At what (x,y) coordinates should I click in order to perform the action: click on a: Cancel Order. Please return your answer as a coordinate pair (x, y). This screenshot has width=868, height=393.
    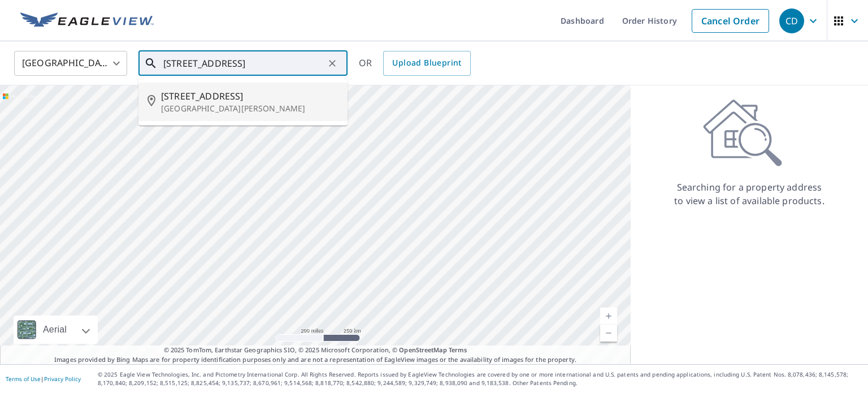
    Looking at the image, I should click on (730, 21).